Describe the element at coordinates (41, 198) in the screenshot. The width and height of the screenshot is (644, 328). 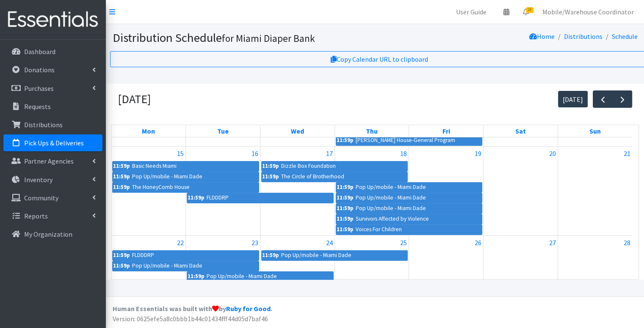
I see `p: Community` at that location.